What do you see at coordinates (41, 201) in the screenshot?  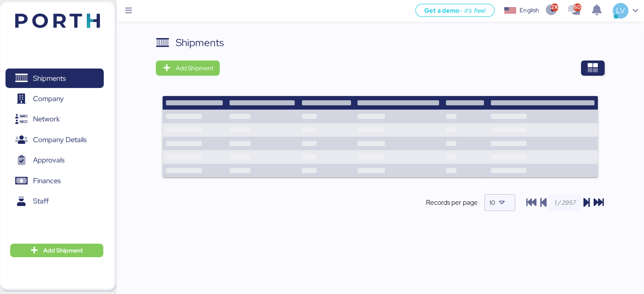 I see `span: Staff` at bounding box center [41, 201].